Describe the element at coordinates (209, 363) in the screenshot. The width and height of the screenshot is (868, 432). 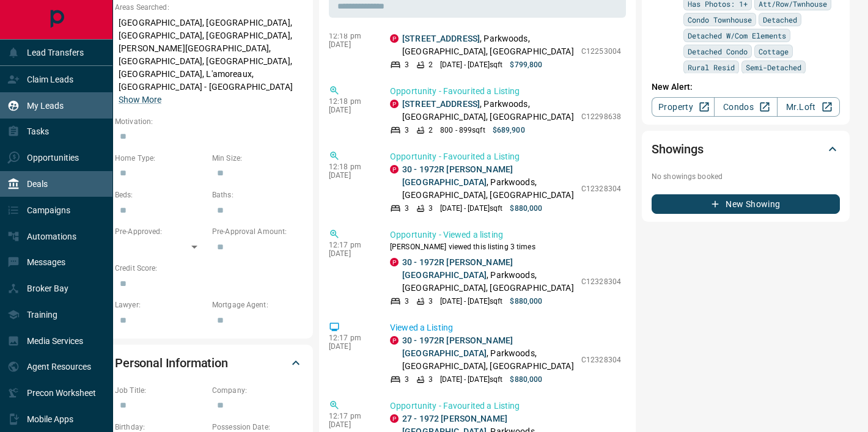
I see `div: Personal Information` at that location.